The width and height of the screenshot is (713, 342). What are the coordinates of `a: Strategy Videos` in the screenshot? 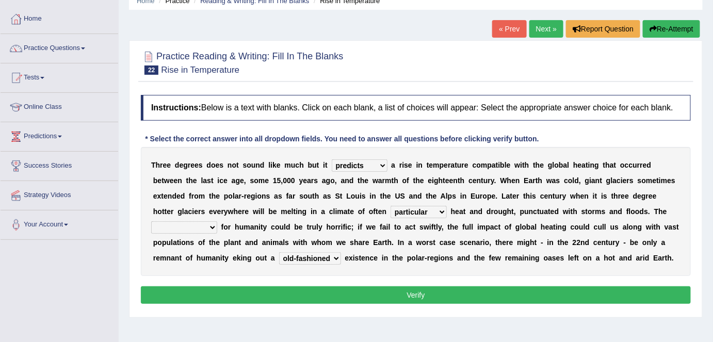 It's located at (59, 194).